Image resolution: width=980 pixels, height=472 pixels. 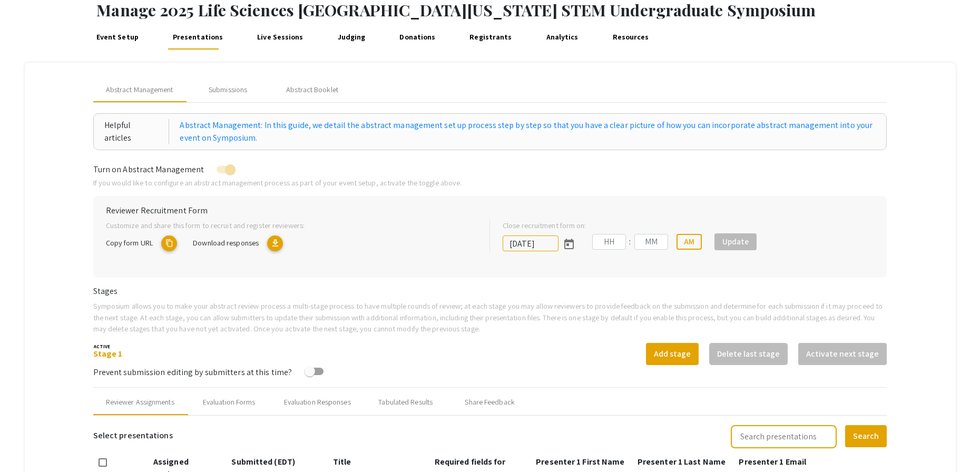 I want to click on div: Submissions, so click(x=228, y=90).